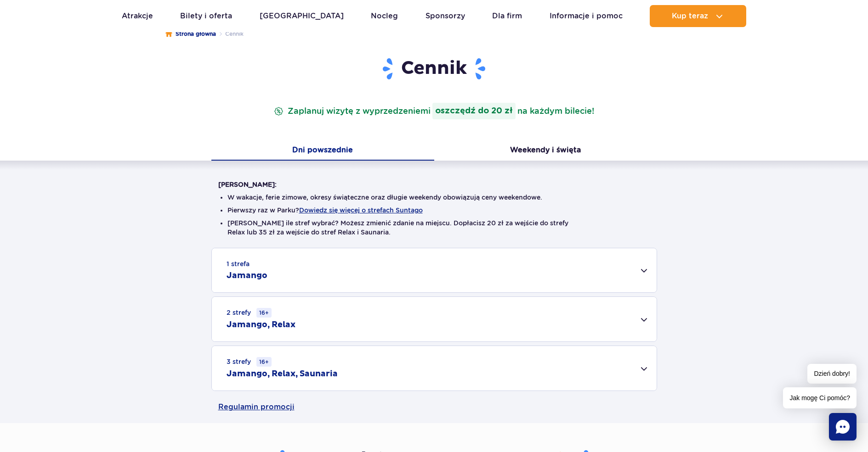 This screenshot has width=868, height=452. Describe the element at coordinates (698, 16) in the screenshot. I see `button: Kup teraz` at that location.